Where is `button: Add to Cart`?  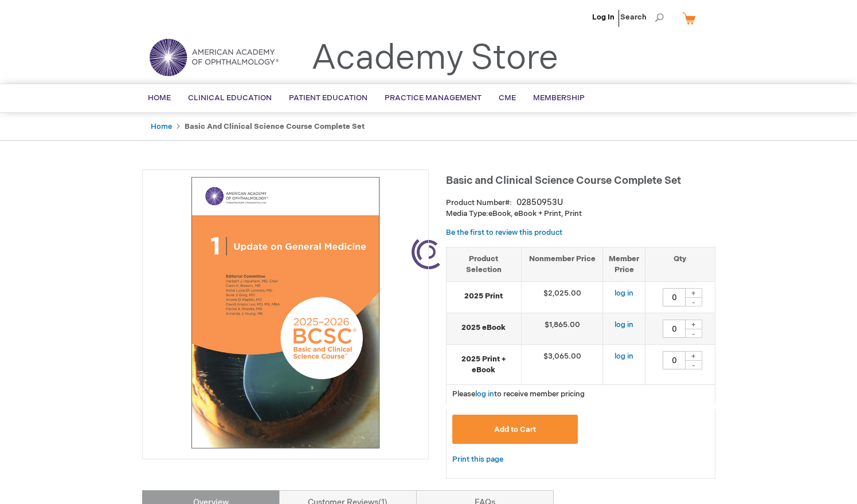 button: Add to Cart is located at coordinates (516, 429).